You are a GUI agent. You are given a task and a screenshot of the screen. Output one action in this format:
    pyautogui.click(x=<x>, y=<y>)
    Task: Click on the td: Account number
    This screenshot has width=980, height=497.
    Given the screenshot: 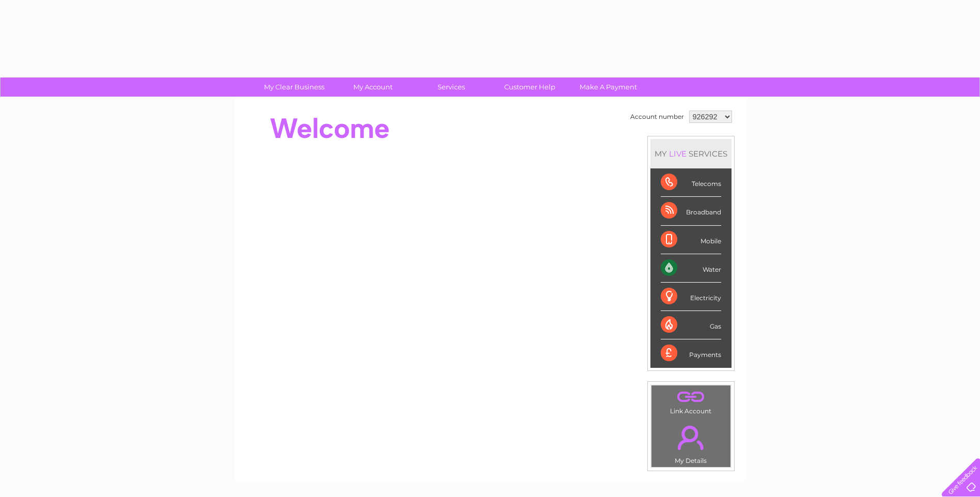 What is the action you would take?
    pyautogui.click(x=657, y=117)
    